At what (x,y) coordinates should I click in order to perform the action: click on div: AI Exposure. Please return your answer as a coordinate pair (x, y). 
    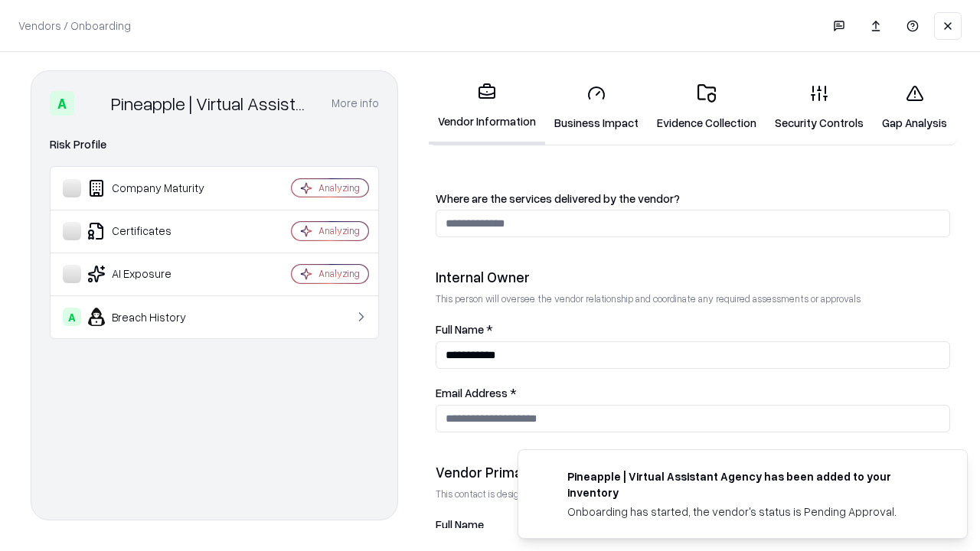
    Looking at the image, I should click on (154, 274).